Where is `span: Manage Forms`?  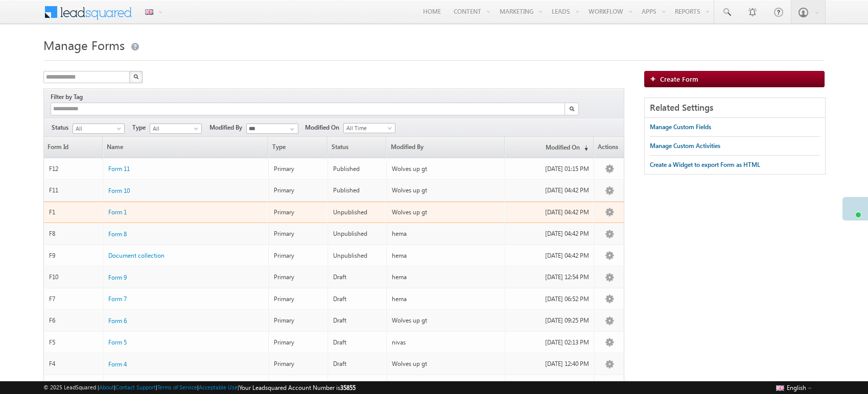 span: Manage Forms is located at coordinates (84, 45).